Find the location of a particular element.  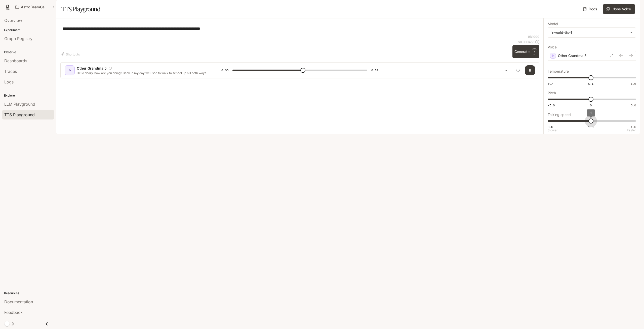

span: 0.7 is located at coordinates (550, 84).